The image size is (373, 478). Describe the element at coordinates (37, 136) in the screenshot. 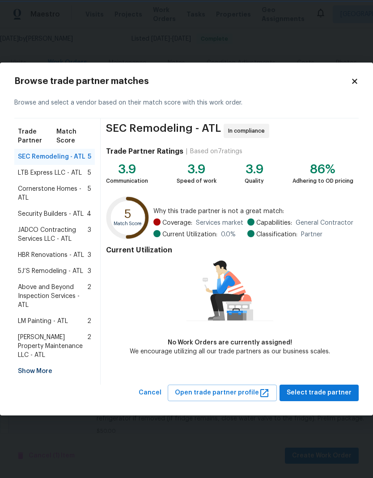

I see `span: Trade Partner` at that location.